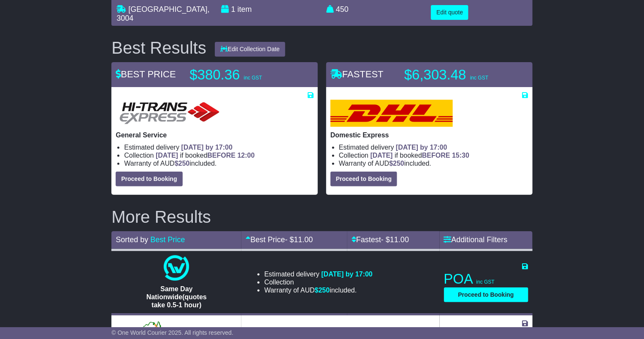 This screenshot has width=644, height=339. What do you see at coordinates (245, 9) in the screenshot?
I see `span: item` at bounding box center [245, 9].